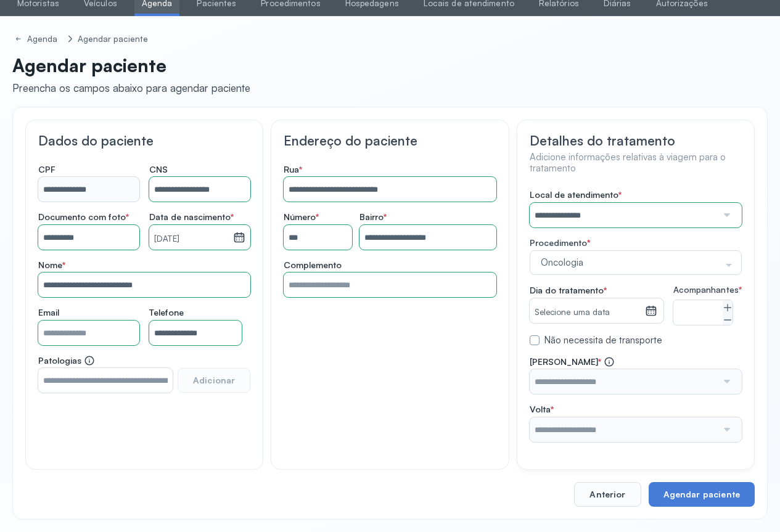 This screenshot has height=532, width=780. Describe the element at coordinates (113, 39) in the screenshot. I see `a: Agendar paciente` at that location.